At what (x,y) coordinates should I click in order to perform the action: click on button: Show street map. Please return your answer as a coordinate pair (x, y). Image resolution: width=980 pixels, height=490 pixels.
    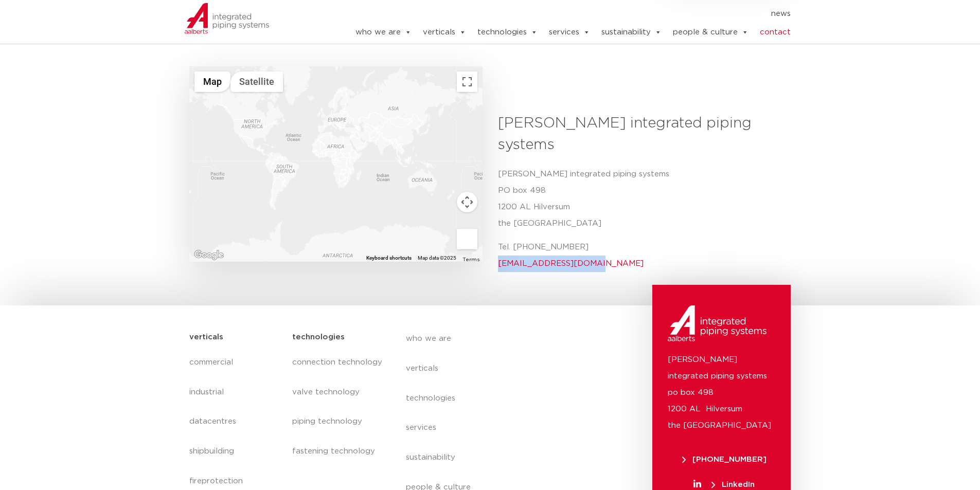
    Looking at the image, I should click on (212, 82).